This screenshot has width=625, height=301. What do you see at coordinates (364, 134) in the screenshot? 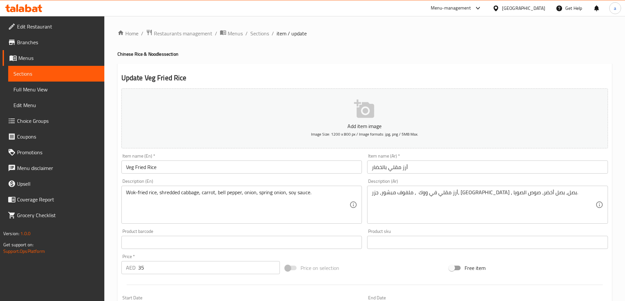
I see `span: Image Size: 1200 x 800 px / Image formats: jpg, png / 5MB Max.` at bounding box center [364, 134].